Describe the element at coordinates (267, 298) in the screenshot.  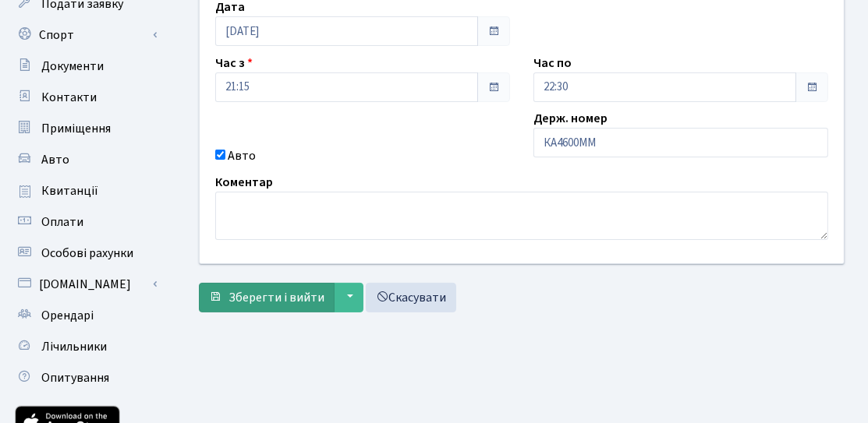
I see `button: Зберегти і вийти` at that location.